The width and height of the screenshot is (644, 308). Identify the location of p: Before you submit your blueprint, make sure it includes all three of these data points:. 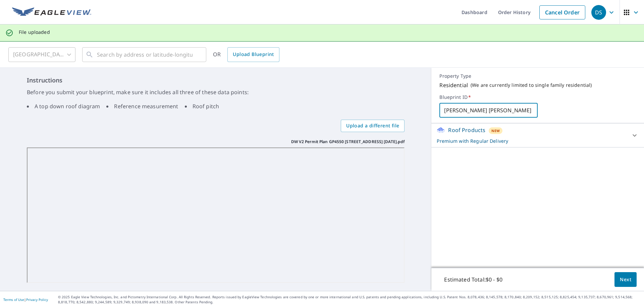
(216, 92).